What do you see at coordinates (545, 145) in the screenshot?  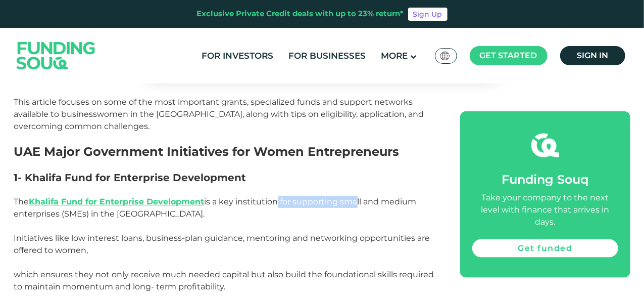 I see `img: fsicon` at bounding box center [545, 145].